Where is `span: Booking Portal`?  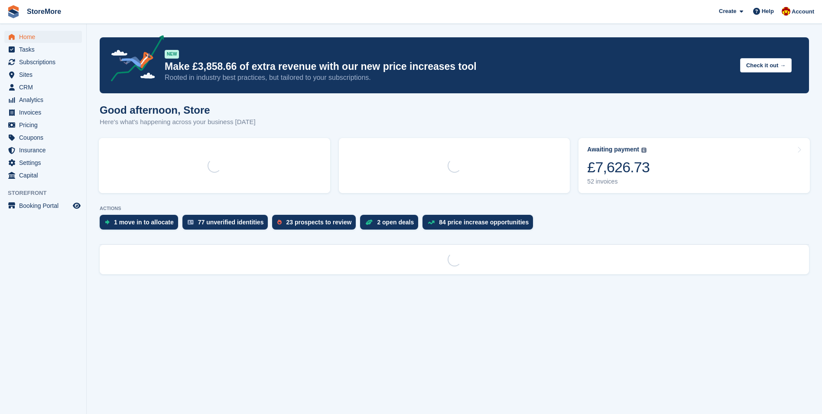
span: Booking Portal is located at coordinates (45, 205).